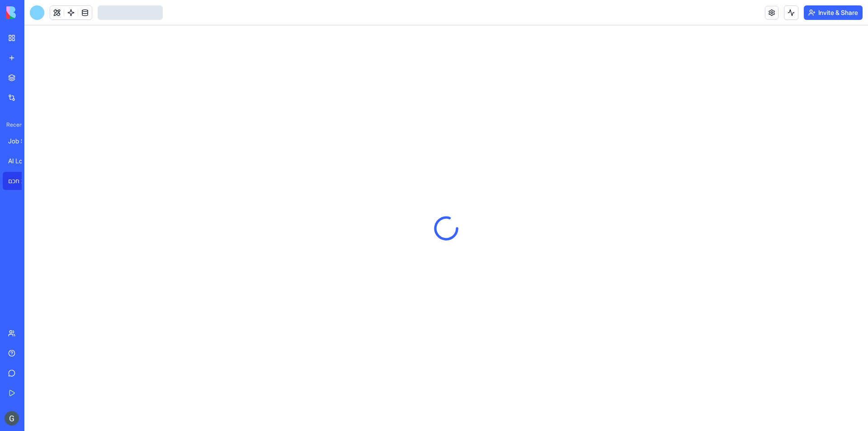  Describe the element at coordinates (833, 13) in the screenshot. I see `button: Invite & Share` at that location.